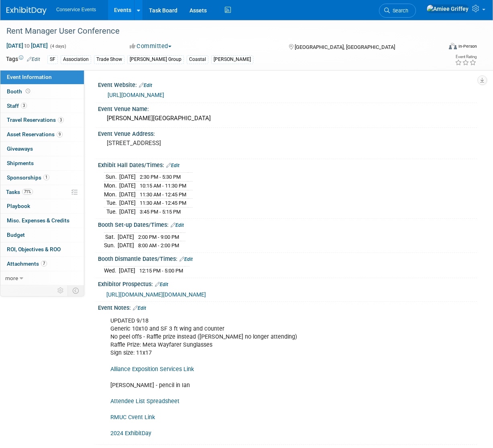 The width and height of the screenshot is (493, 448). What do you see at coordinates (109, 60) in the screenshot?
I see `div: Trade Show` at bounding box center [109, 60].